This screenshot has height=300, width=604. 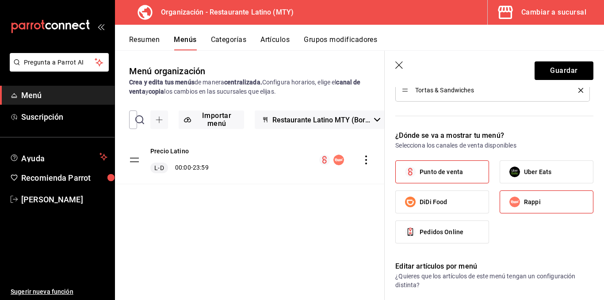 What do you see at coordinates (57, 69) in the screenshot?
I see `a: Pregunta a Parrot AI` at bounding box center [57, 69].